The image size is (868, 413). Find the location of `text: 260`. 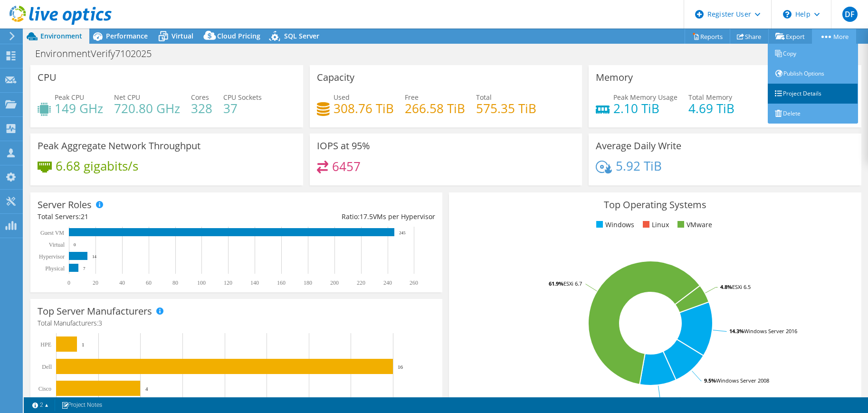

text: 260 is located at coordinates (413, 283).